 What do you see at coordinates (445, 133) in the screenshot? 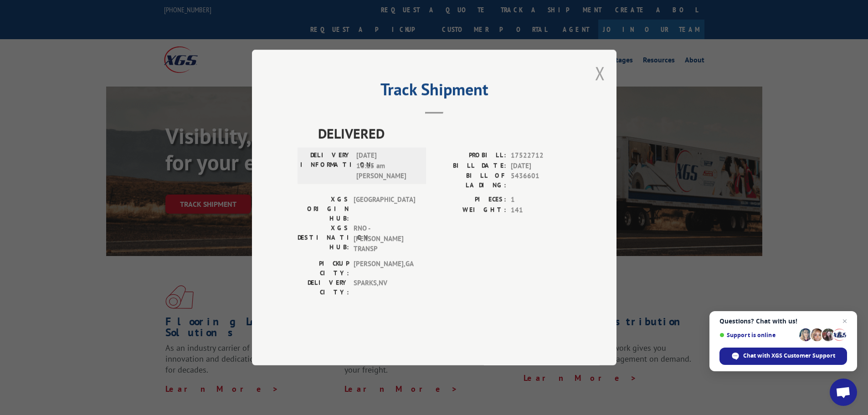
I see `span: DELIVERED` at bounding box center [445, 133].